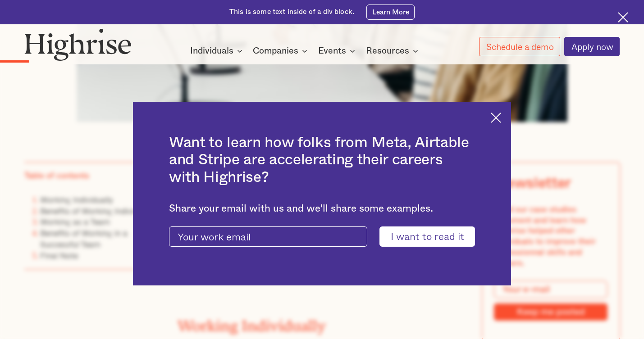 This screenshot has height=339, width=644. I want to click on form: current-ascender-blog-article-modal-form, so click(322, 236).